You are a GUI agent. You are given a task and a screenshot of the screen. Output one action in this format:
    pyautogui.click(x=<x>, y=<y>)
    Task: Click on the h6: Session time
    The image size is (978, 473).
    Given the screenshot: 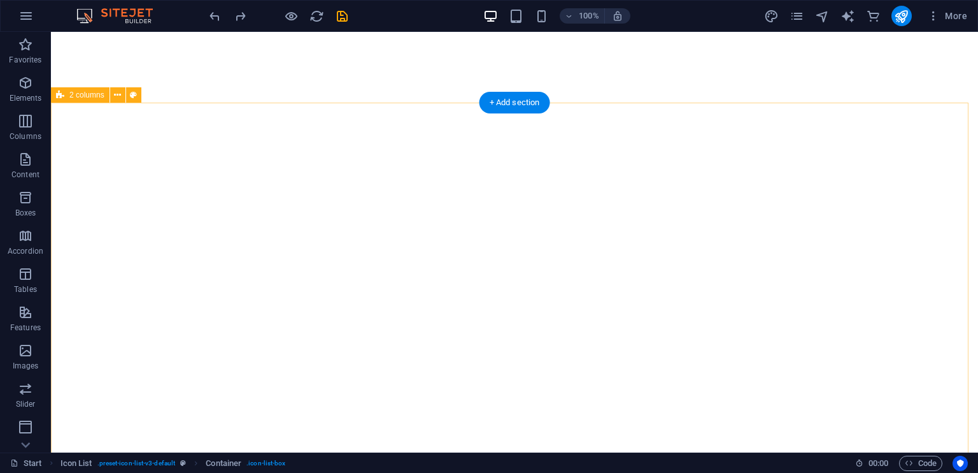 What is the action you would take?
    pyautogui.click(x=872, y=463)
    